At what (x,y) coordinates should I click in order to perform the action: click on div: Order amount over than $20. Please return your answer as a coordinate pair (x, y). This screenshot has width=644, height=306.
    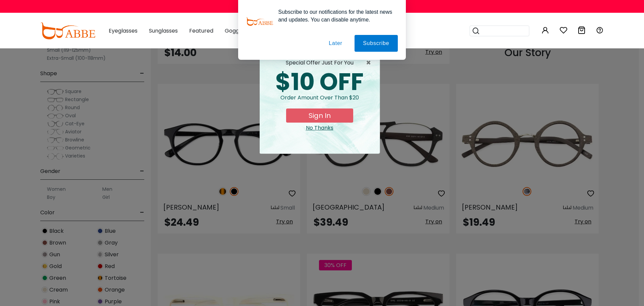
    Looking at the image, I should click on (320, 101).